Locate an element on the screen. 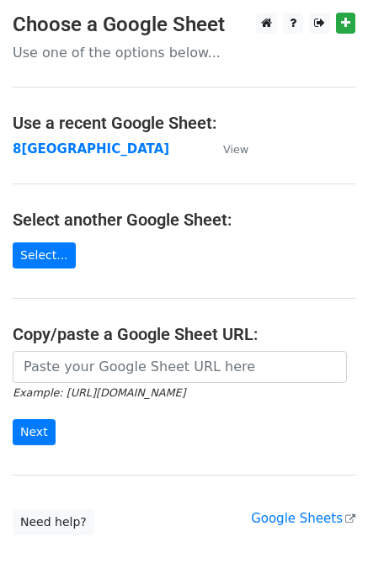  p: Use one of the options below... is located at coordinates (184, 52).